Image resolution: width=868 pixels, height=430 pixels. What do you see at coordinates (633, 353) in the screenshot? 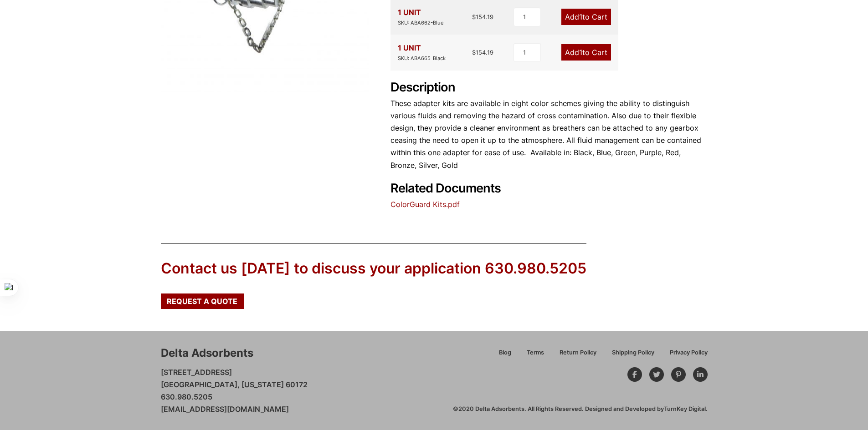
I see `span: Shipping Policy` at bounding box center [633, 353].